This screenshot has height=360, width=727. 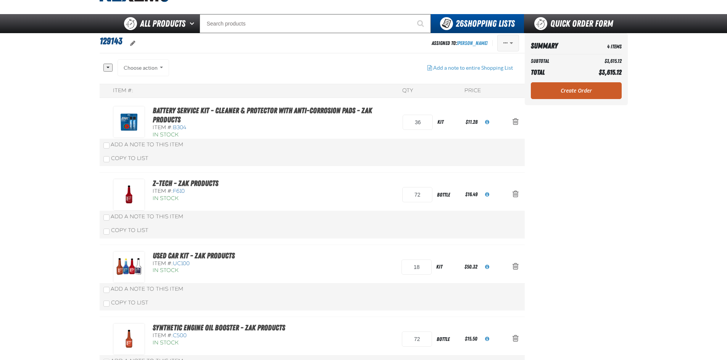 What do you see at coordinates (111, 41) in the screenshot?
I see `span: 129143` at bounding box center [111, 41].